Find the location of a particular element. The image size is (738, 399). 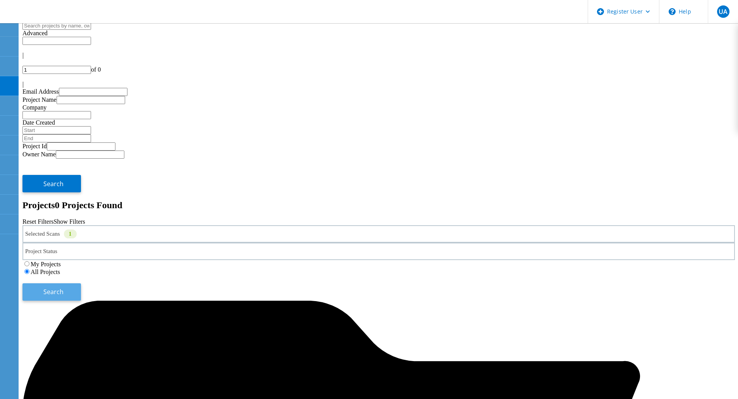

input: End is located at coordinates (57, 138).